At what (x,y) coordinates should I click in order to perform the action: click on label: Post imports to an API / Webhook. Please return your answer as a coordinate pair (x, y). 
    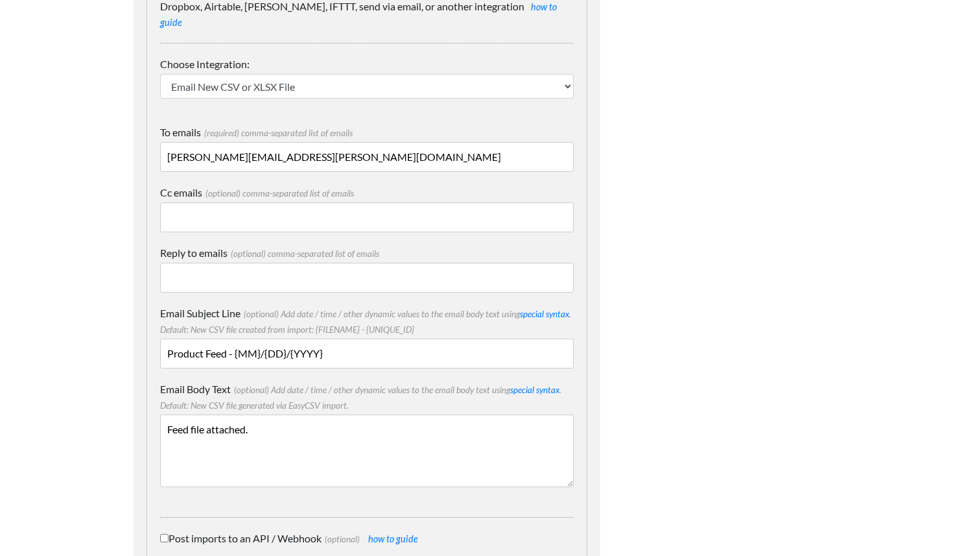
    Looking at the image, I should click on (368, 538).